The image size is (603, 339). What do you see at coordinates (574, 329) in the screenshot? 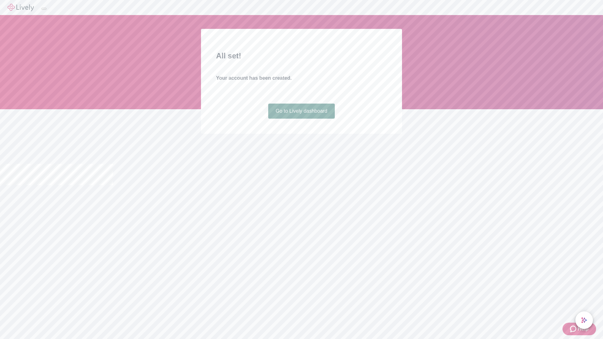
I see `svg: Zendesk support icon` at bounding box center [574, 329].